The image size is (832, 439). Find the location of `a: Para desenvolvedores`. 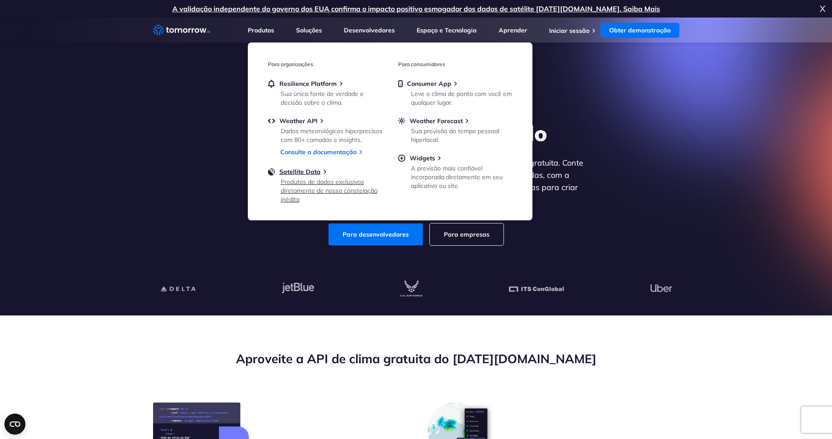

a: Para desenvolvedores is located at coordinates (375, 235).